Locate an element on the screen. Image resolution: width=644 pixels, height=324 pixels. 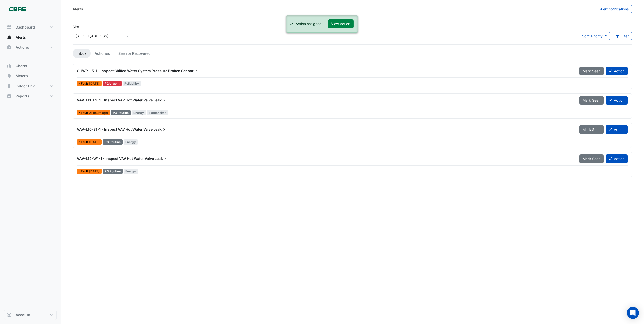
div: P2 Urgent is located at coordinates (112, 83).